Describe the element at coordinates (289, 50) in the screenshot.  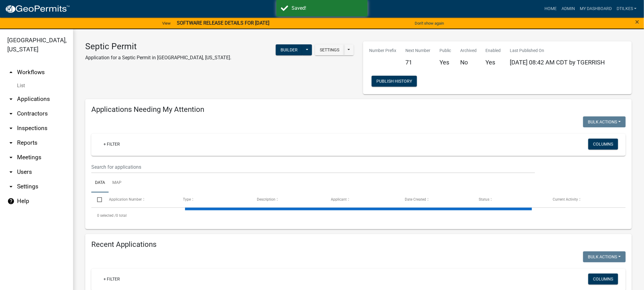
I see `button: Builder` at that location.